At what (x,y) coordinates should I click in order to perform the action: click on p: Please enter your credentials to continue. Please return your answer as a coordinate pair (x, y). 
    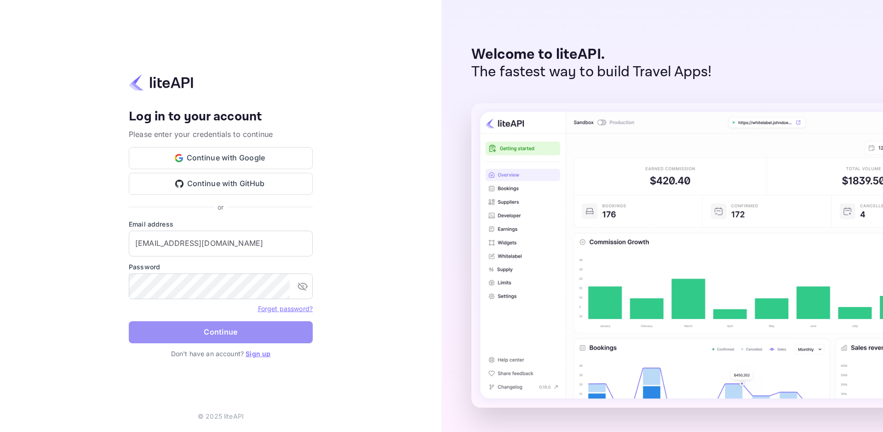
    Looking at the image, I should click on (221, 134).